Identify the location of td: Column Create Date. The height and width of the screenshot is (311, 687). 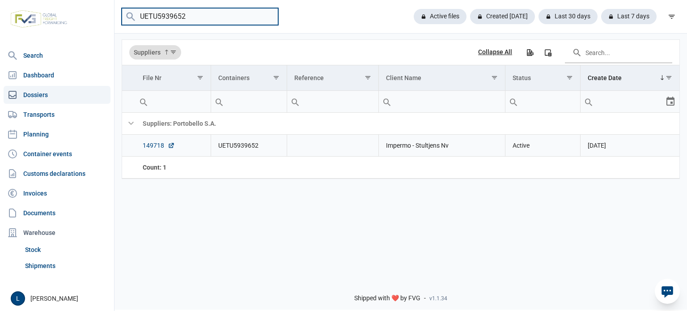
(630, 78).